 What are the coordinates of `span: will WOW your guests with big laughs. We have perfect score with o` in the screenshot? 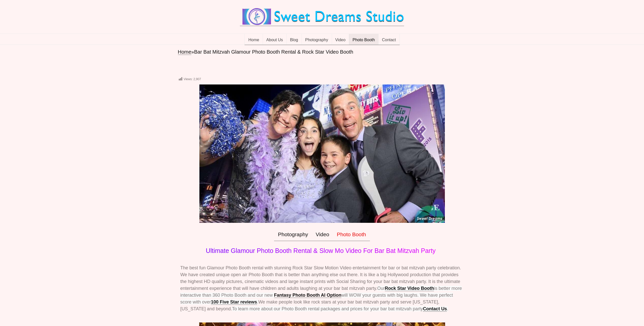 It's located at (316, 298).